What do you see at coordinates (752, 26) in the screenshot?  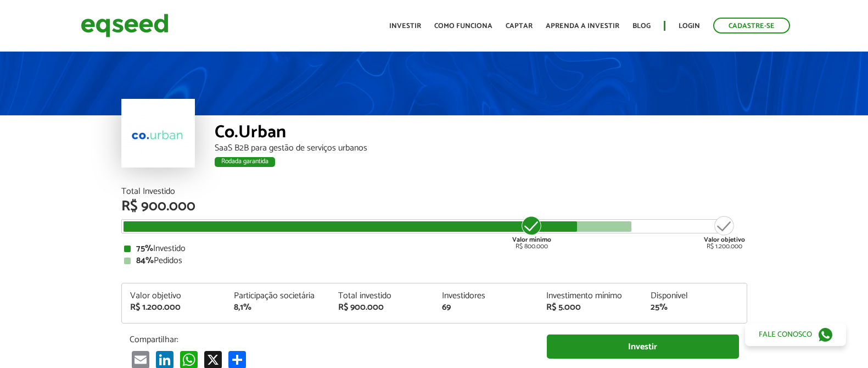 I see `a: Cadastre-se` at bounding box center [752, 26].